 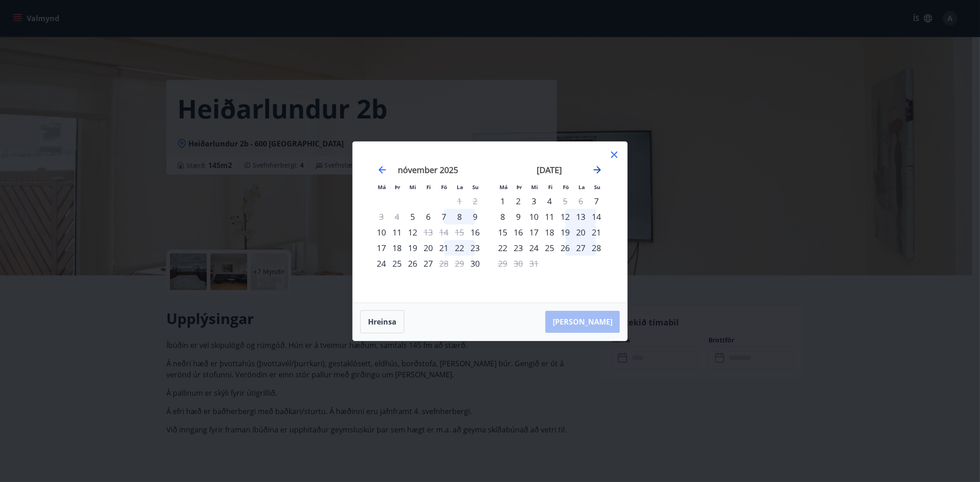 What do you see at coordinates (413, 217) in the screenshot?
I see `td: Choose miðvikudagur, 5. nóvember 2025 as your check-in date. It’s available.` at bounding box center [413, 217].